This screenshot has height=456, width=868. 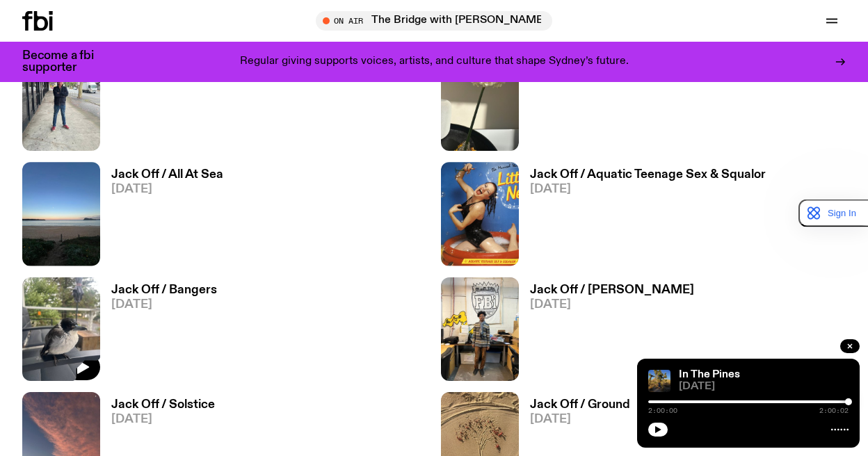 I want to click on img: Johanna stands in the middle distance amongst a desert scene with large cacti and trees. She is w..., so click(x=660, y=381).